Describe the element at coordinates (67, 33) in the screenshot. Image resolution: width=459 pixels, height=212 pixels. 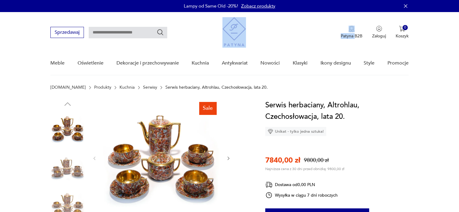
I see `a: Sprzedawaj` at that location.